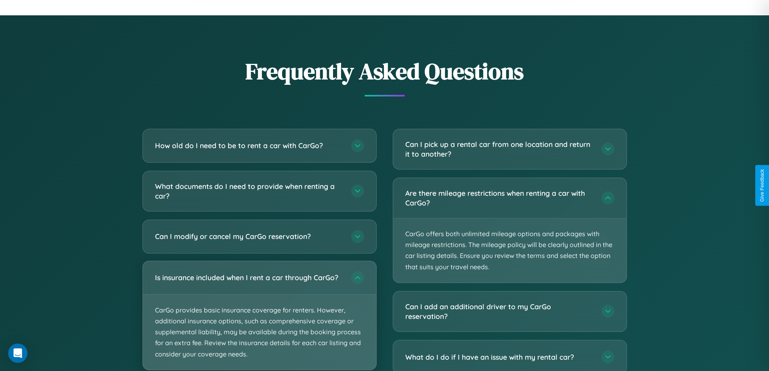  Describe the element at coordinates (499, 357) in the screenshot. I see `h3: What do I do if I have an issue with my rental car?` at that location.